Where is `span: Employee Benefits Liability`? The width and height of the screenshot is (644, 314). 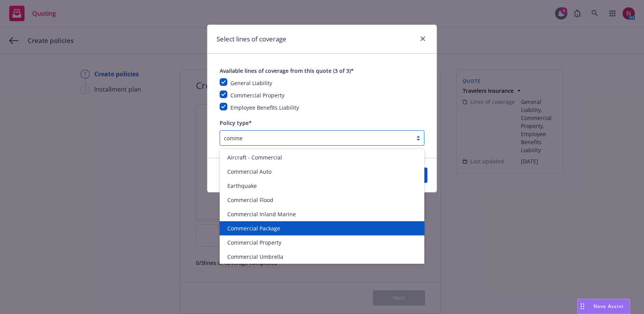 span: Employee Benefits Liability is located at coordinates (264, 108).